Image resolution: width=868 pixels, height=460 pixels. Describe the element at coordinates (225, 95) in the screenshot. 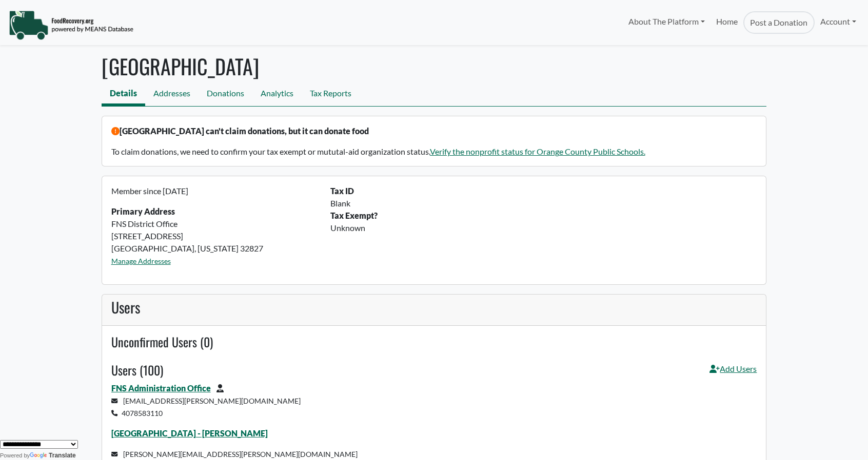

I see `a: Donations` at that location.